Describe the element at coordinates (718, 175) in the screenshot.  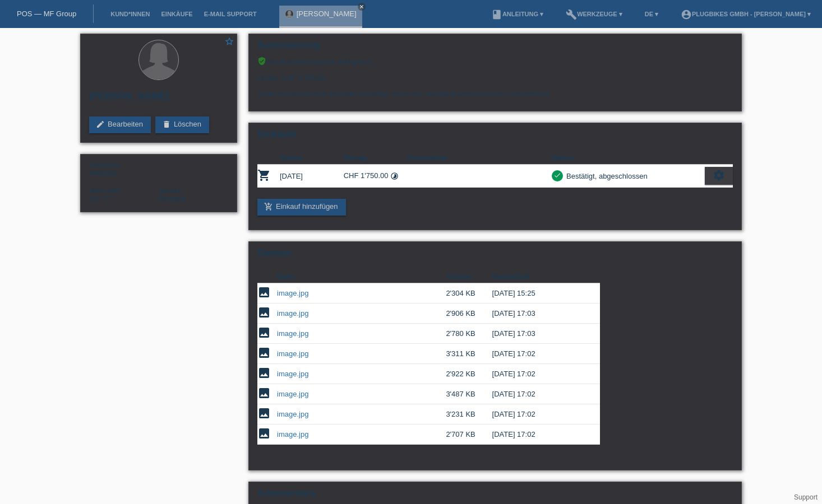
I see `i: settings` at that location.